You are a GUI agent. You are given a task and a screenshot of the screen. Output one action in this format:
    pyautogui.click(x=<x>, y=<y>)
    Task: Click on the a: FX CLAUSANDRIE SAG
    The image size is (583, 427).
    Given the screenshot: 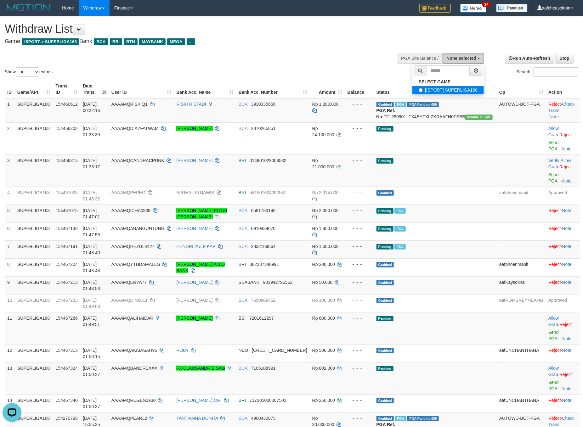 What is the action you would take?
    pyautogui.click(x=201, y=368)
    